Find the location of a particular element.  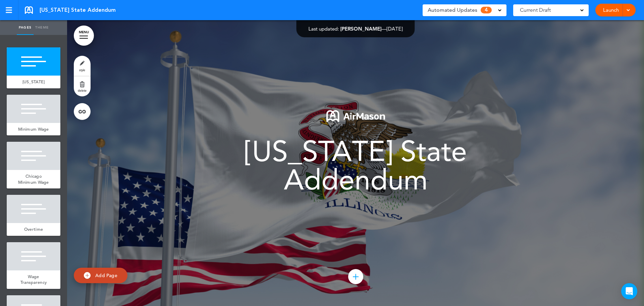

a: Launch is located at coordinates (611, 10).